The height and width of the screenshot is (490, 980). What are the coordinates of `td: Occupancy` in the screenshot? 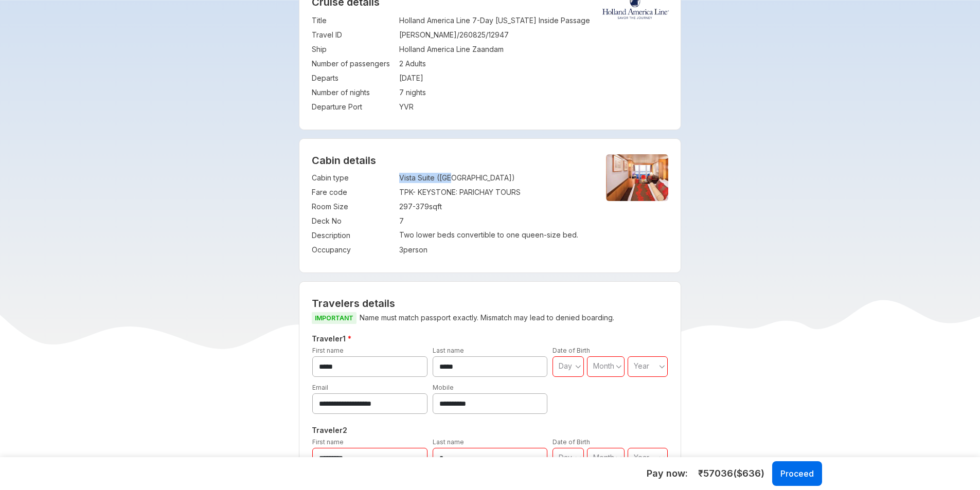 It's located at (353, 250).